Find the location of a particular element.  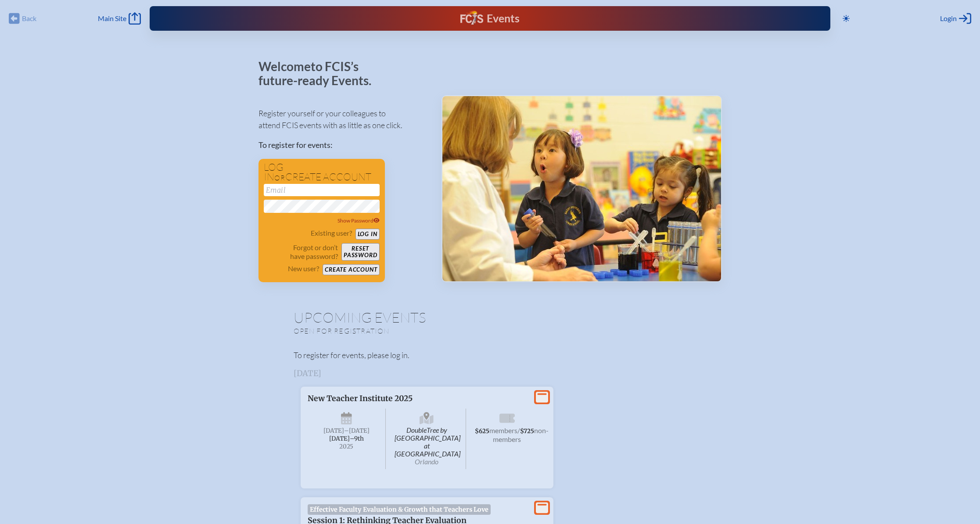

span: or is located at coordinates (280, 177).